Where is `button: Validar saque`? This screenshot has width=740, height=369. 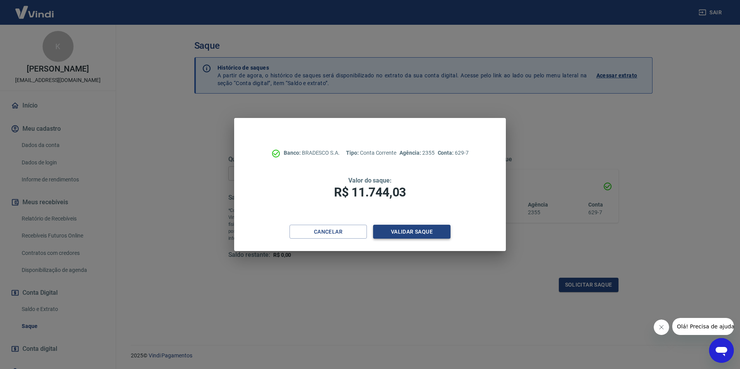 button: Validar saque is located at coordinates (412, 232).